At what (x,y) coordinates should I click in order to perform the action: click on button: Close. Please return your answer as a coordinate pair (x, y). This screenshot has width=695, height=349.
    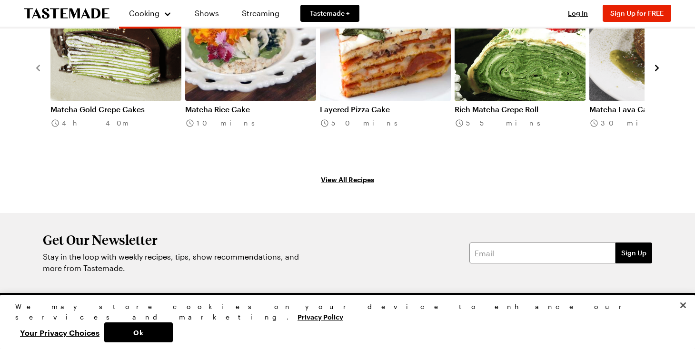
    Looking at the image, I should click on (683, 305).